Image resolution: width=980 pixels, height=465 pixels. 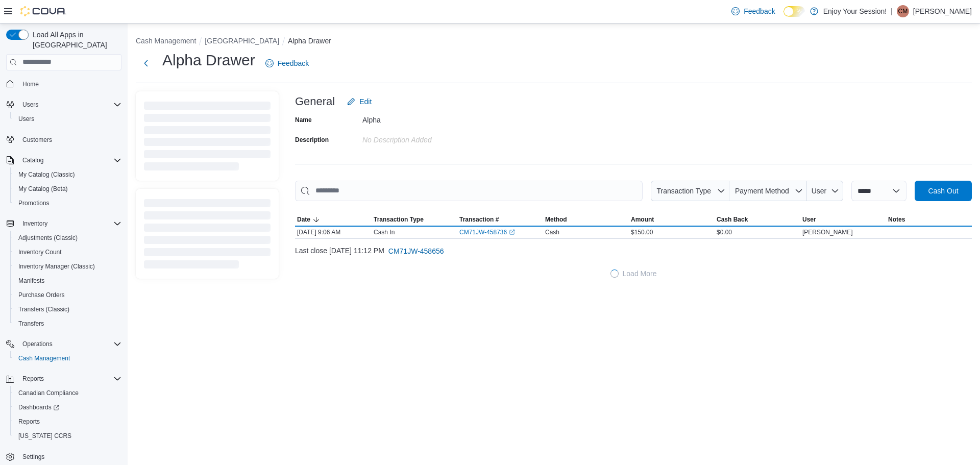 What do you see at coordinates (39, 407) in the screenshot?
I see `span: Dashboards` at bounding box center [39, 407].